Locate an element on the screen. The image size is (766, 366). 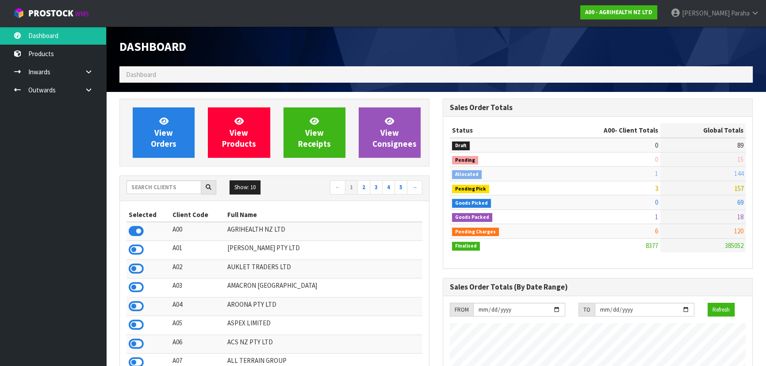
th: Client Code is located at coordinates (198, 215).